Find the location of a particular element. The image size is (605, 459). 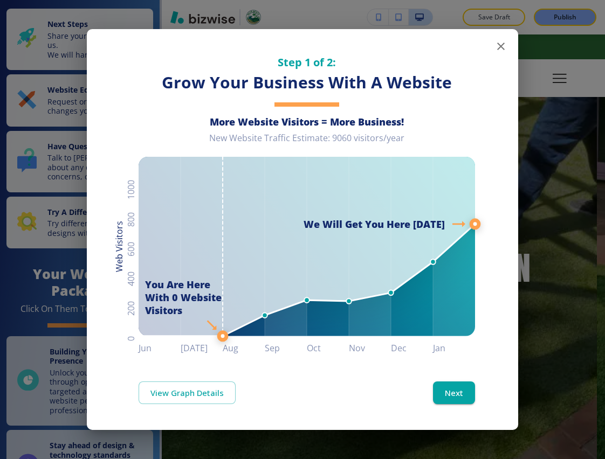

h3: Grow Your Business With A Website is located at coordinates (307, 82).